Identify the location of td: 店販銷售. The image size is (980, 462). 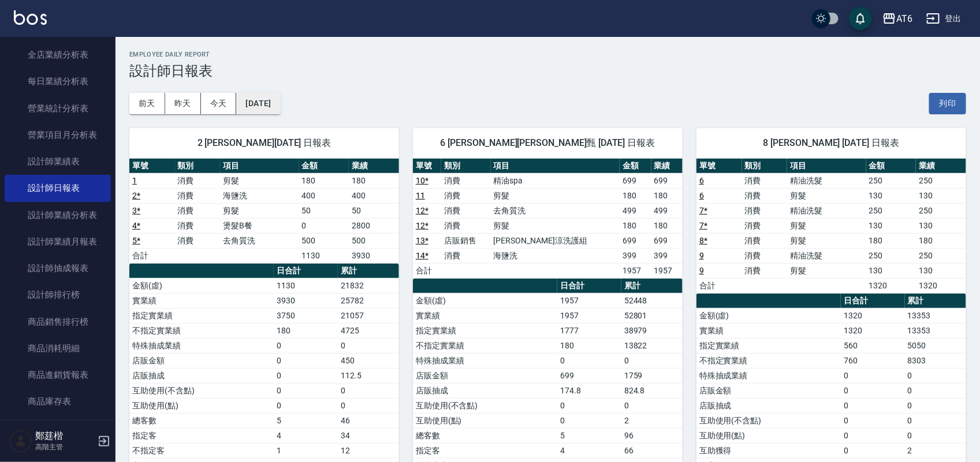
(465, 241).